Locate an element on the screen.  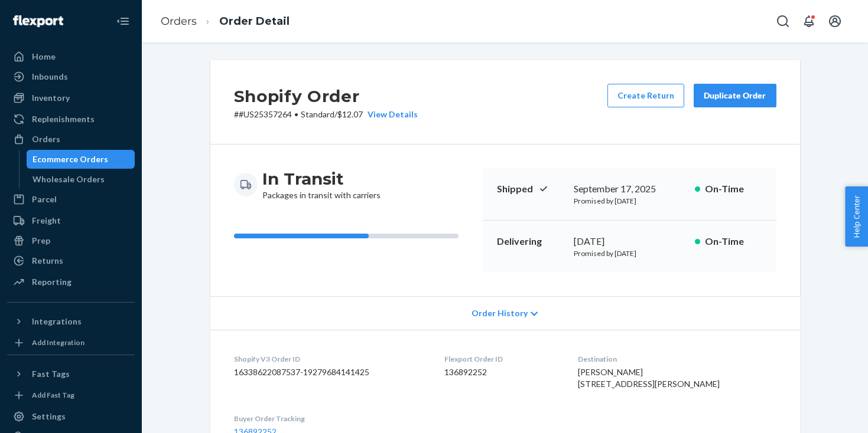
dt: Destination is located at coordinates (676, 359).